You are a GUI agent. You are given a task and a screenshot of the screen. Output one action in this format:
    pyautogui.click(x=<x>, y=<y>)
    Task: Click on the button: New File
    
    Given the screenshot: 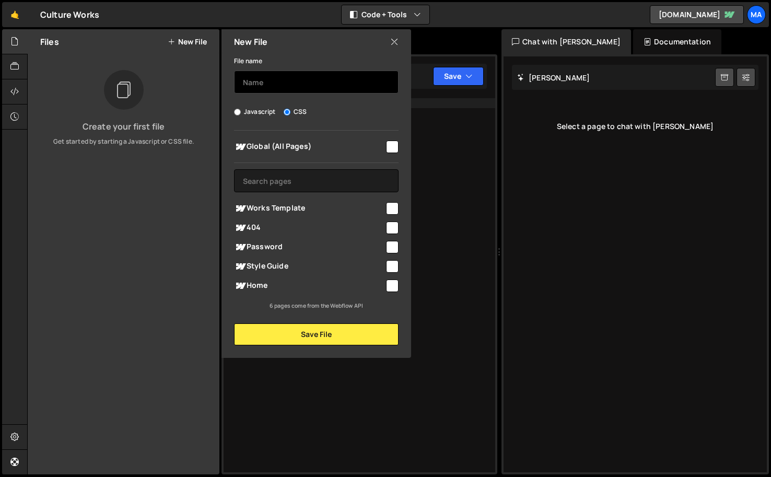 What is the action you would take?
    pyautogui.click(x=187, y=42)
    